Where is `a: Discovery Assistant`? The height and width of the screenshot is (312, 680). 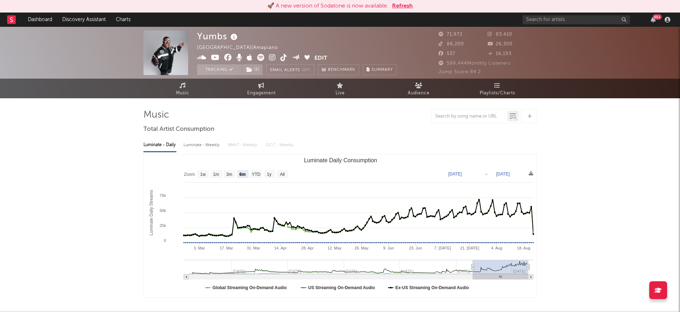 a: Discovery Assistant is located at coordinates (84, 20).